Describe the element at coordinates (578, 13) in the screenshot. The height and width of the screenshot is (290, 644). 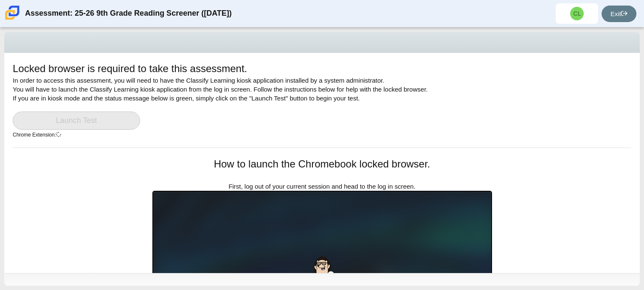
I see `span: CL` at that location.